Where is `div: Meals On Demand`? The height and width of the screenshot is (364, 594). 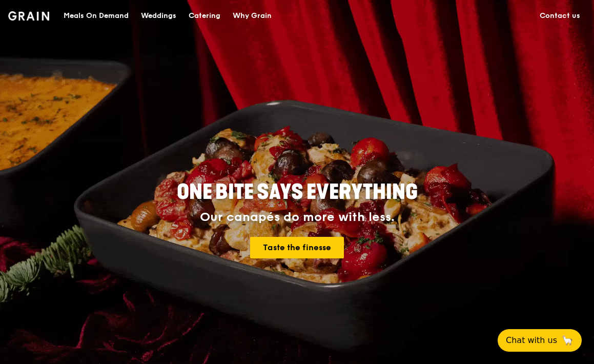
div: Meals On Demand is located at coordinates (96, 16).